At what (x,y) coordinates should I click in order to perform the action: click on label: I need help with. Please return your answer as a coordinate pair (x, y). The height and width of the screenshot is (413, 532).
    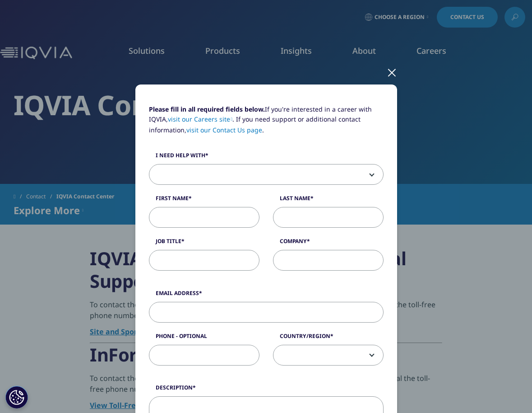
    Looking at the image, I should click on (266, 157).